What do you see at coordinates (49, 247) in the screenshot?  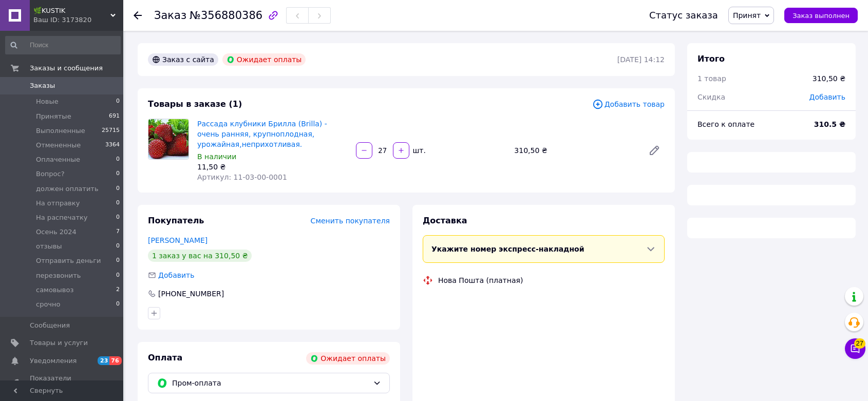 I see `span: отзывы` at bounding box center [49, 247].